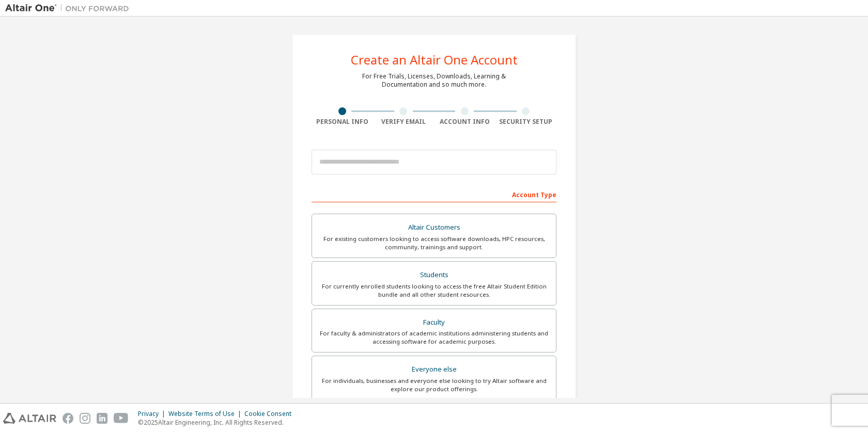 The image size is (868, 433). What do you see at coordinates (434, 291) in the screenshot?
I see `div: For currently enrolled students looking to access the free Altair Student Edition bundle and all ...` at bounding box center [434, 291].